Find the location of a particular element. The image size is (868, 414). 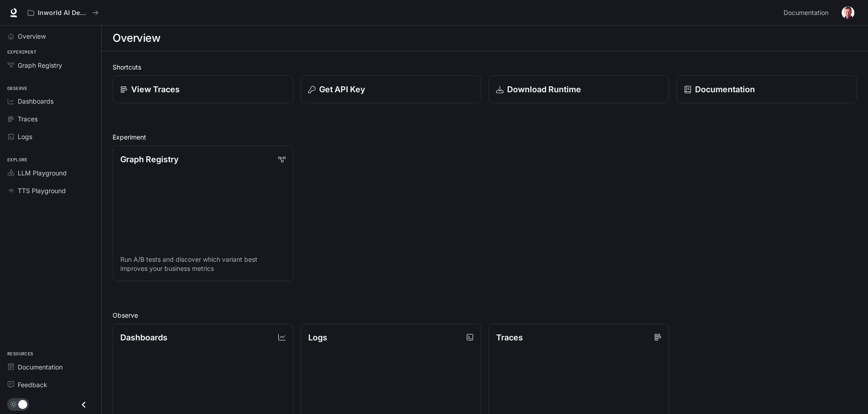

span: LLM Playground is located at coordinates (42, 172).